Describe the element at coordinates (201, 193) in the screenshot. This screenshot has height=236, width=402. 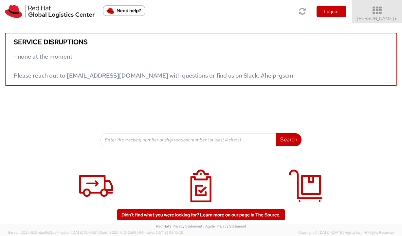
I see `a: My Shipments` at that location.